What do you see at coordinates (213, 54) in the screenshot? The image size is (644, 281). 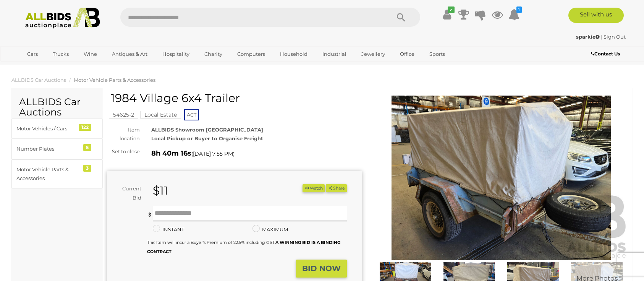 I see `a: Charity` at bounding box center [213, 54].